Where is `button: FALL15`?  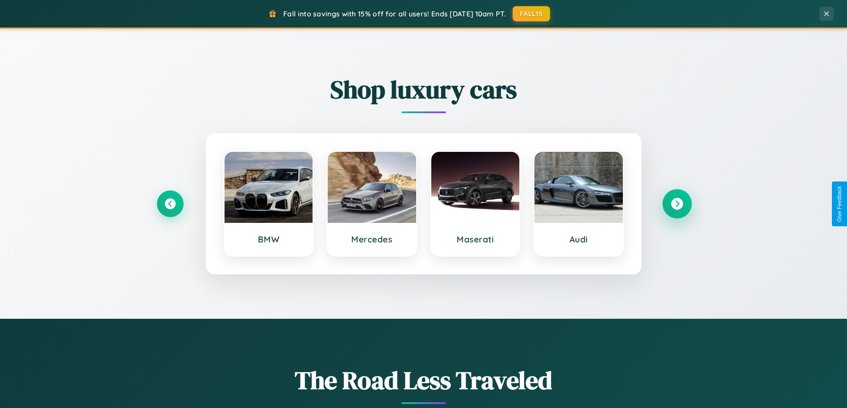 button: FALL15 is located at coordinates (531, 14).